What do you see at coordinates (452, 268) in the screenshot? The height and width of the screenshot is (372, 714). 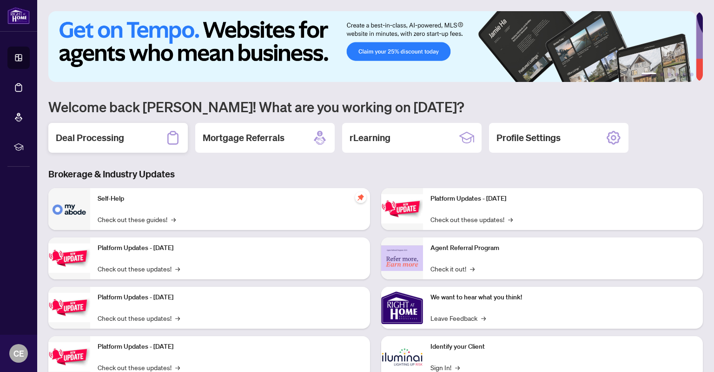 I see `a: Check it out!→` at bounding box center [452, 268].